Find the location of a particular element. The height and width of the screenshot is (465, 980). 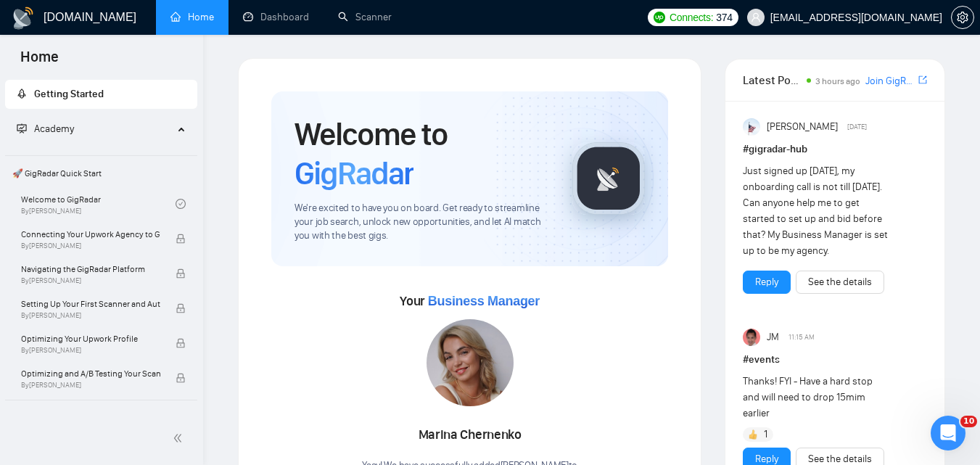

span: fund-projection-screen is located at coordinates (22, 128).